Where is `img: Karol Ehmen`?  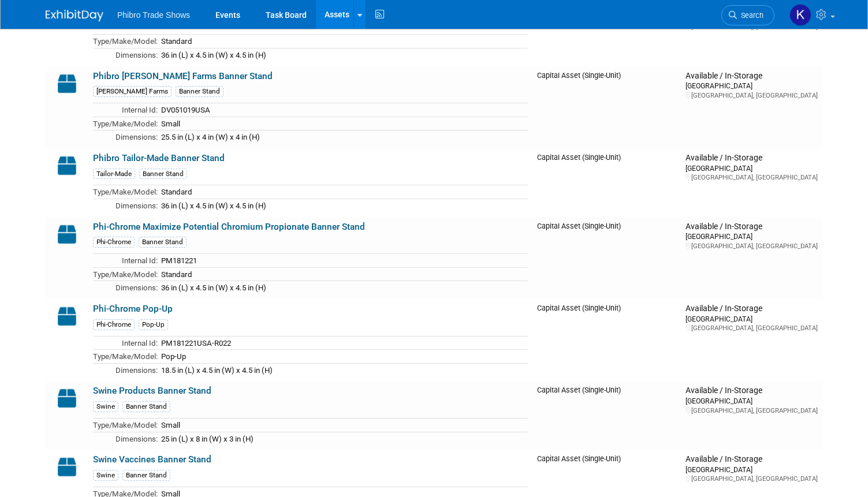
img: Karol Ehmen is located at coordinates (801, 15).